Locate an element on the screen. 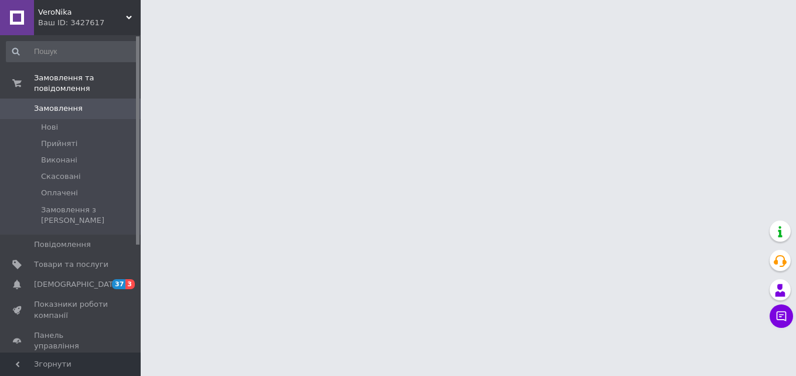 The height and width of the screenshot is (376, 796). span: 3 is located at coordinates (130, 284).